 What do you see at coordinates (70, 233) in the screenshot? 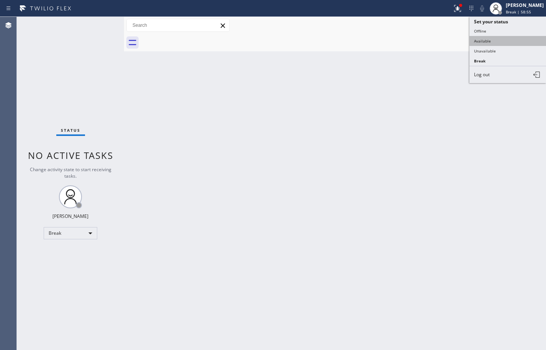
I see `div: Break` at bounding box center [70, 233].